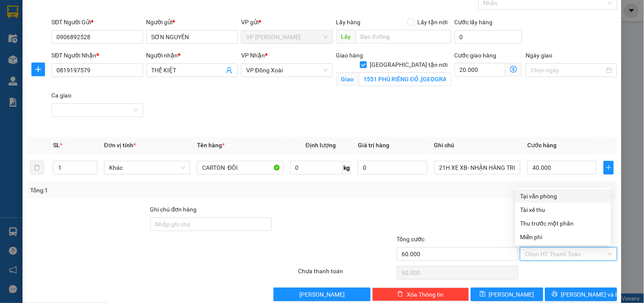 The image size is (644, 303). What do you see at coordinates (97, 55) in the screenshot?
I see `div: SĐT Người Nhận` at bounding box center [97, 55].